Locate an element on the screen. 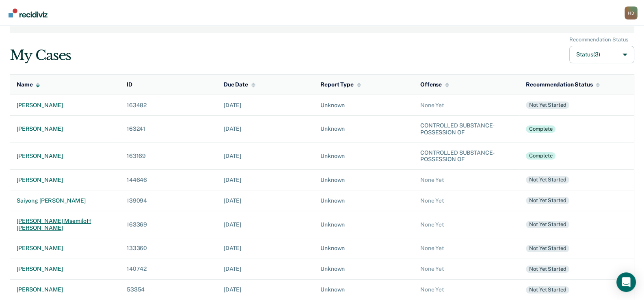 The height and width of the screenshot is (300, 644). td: 139094 is located at coordinates (168, 201).